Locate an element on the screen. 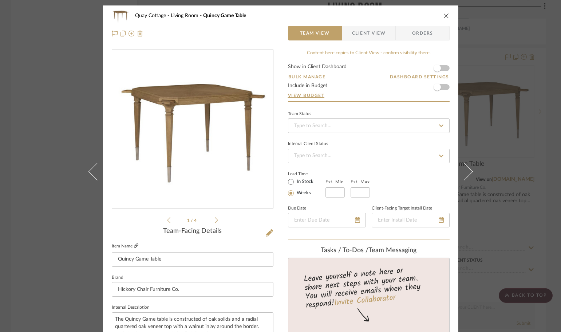 The image size is (561, 332). input: Enter Due Date is located at coordinates (327, 220).